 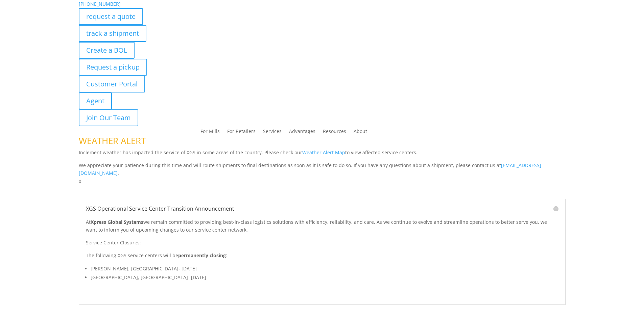 What do you see at coordinates (202, 255) in the screenshot?
I see `strong: permanently closing` at bounding box center [202, 255].